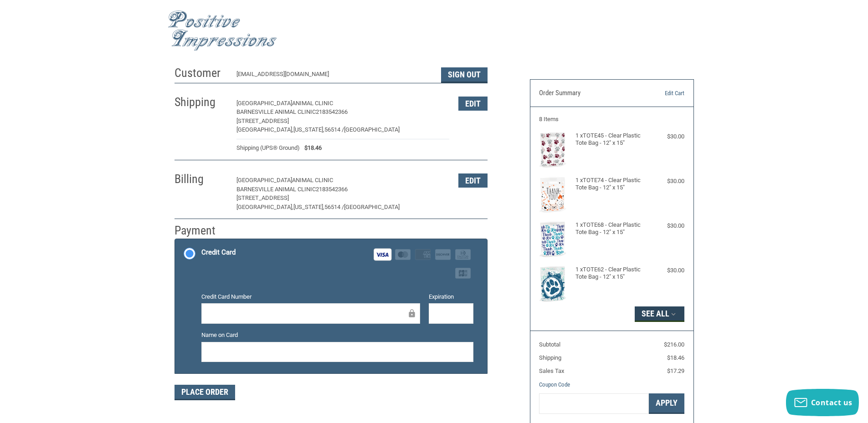 The height and width of the screenshot is (423, 868). What do you see at coordinates (311, 297) in the screenshot?
I see `label: Credit Card Number` at bounding box center [311, 297].